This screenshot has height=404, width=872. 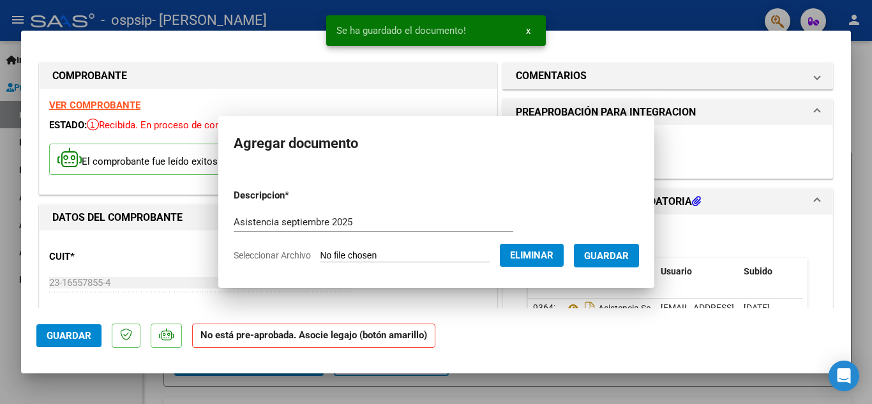 I want to click on span: Usuario, so click(x=676, y=271).